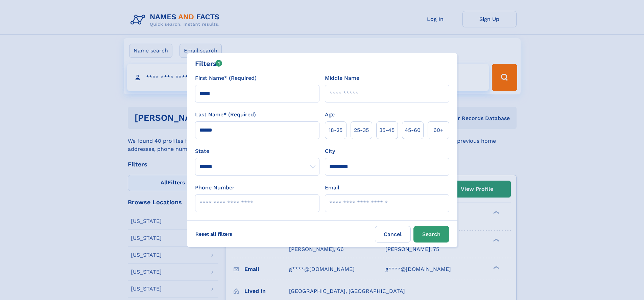 This screenshot has height=300, width=644. What do you see at coordinates (214, 234) in the screenshot?
I see `label: Reset all filters` at bounding box center [214, 234].